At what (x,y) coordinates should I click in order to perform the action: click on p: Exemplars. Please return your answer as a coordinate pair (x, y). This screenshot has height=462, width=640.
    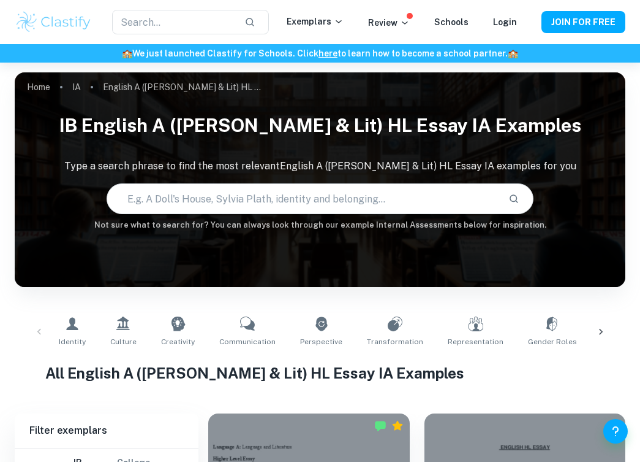
    Looking at the image, I should click on (315, 21).